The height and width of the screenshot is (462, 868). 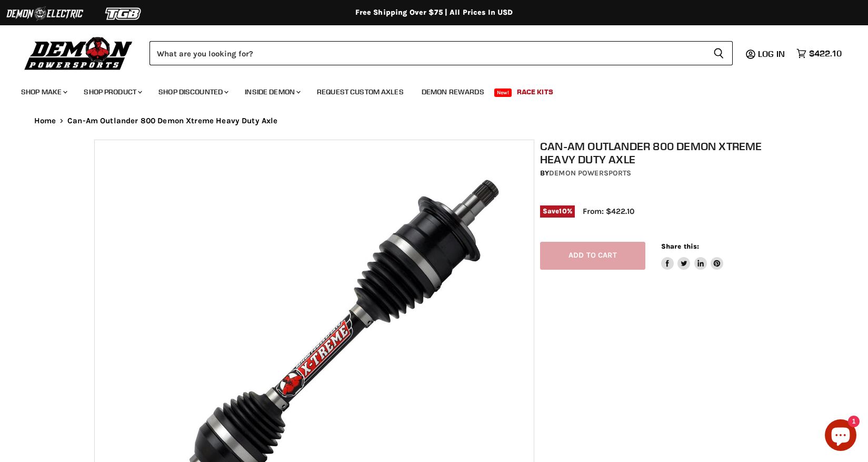 I want to click on button: Search, so click(x=718, y=53).